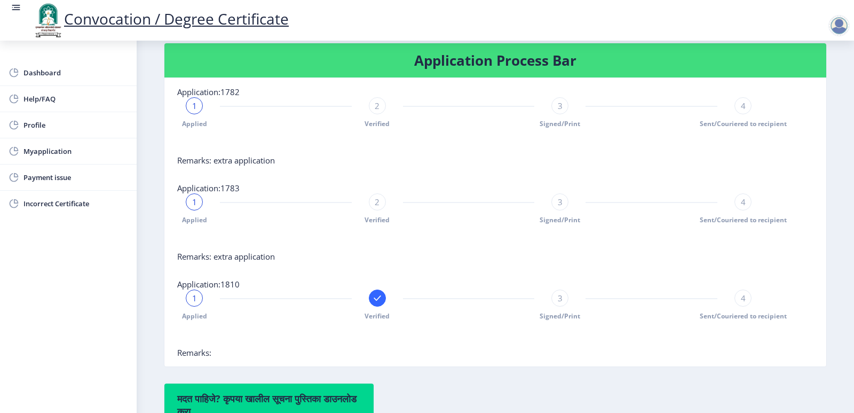 The width and height of the screenshot is (854, 413). I want to click on span: Help/FAQ, so click(76, 99).